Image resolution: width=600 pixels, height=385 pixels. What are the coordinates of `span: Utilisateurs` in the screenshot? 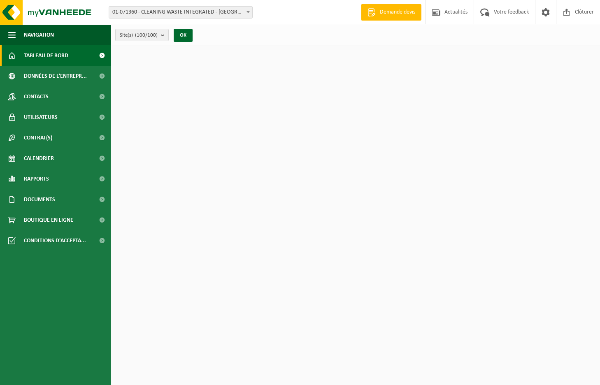 It's located at (41, 117).